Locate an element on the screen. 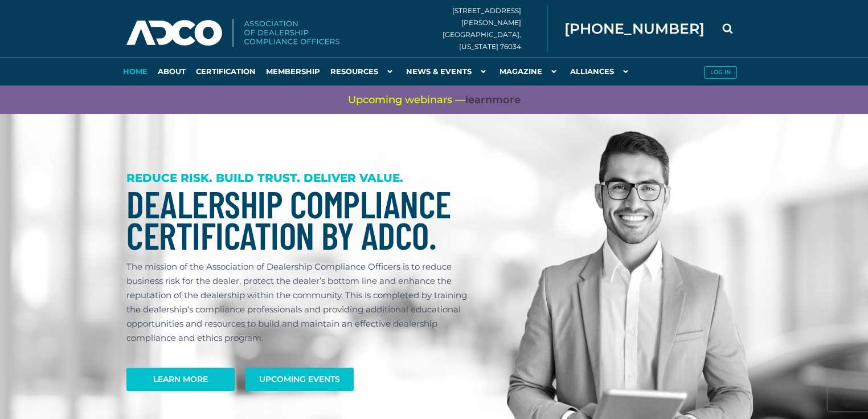  img: Association of Dealership Compliance Officers logo is located at coordinates (233, 33).